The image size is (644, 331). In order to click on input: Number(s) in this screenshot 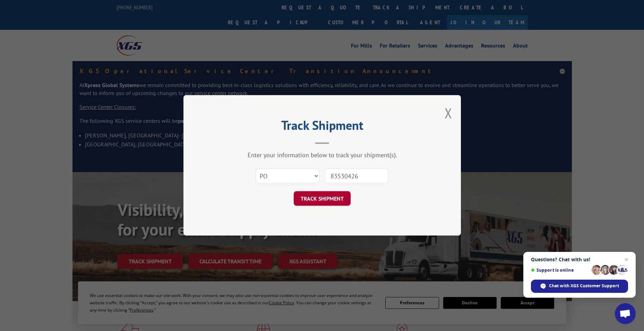, I will do `click(356, 176)`.